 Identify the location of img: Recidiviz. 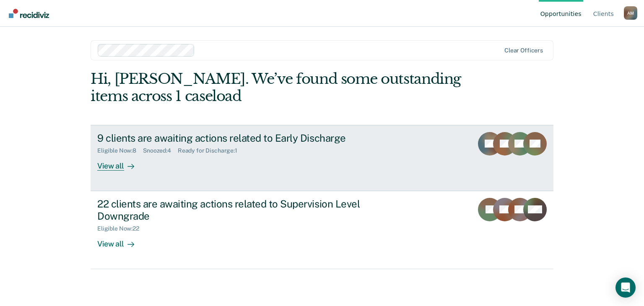
(29, 13).